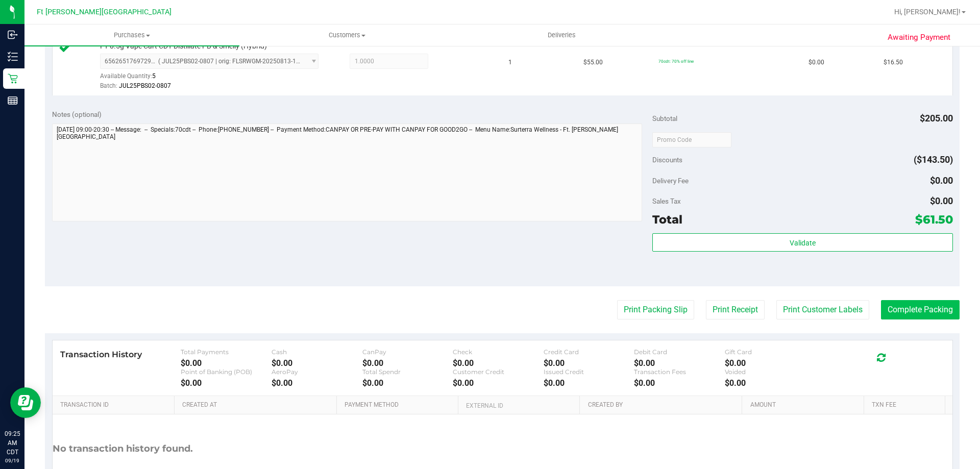 The image size is (980, 469). Describe the element at coordinates (131, 35) in the screenshot. I see `span: Purchases` at that location.